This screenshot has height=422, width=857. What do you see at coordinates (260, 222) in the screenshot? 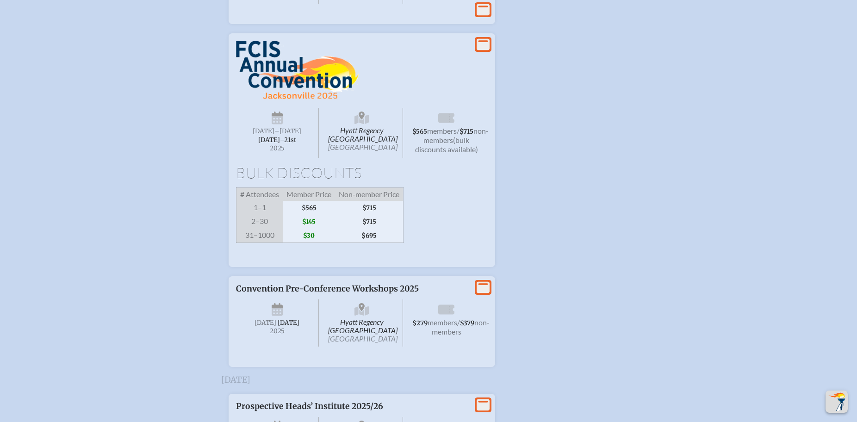
I see `span: 2–30` at bounding box center [260, 222].